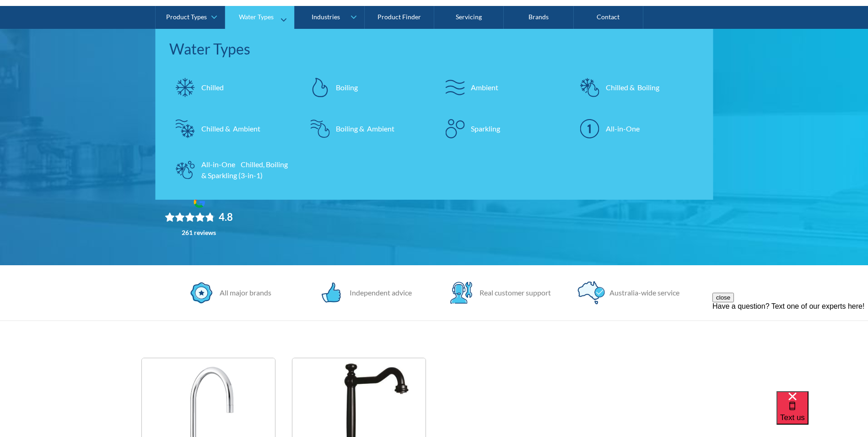 The width and height of the screenshot is (868, 437). What do you see at coordinates (246, 170) in the screenshot?
I see `div: All-in-One Chilled, Boiling & Sparkling (3-in-1)` at bounding box center [246, 170].